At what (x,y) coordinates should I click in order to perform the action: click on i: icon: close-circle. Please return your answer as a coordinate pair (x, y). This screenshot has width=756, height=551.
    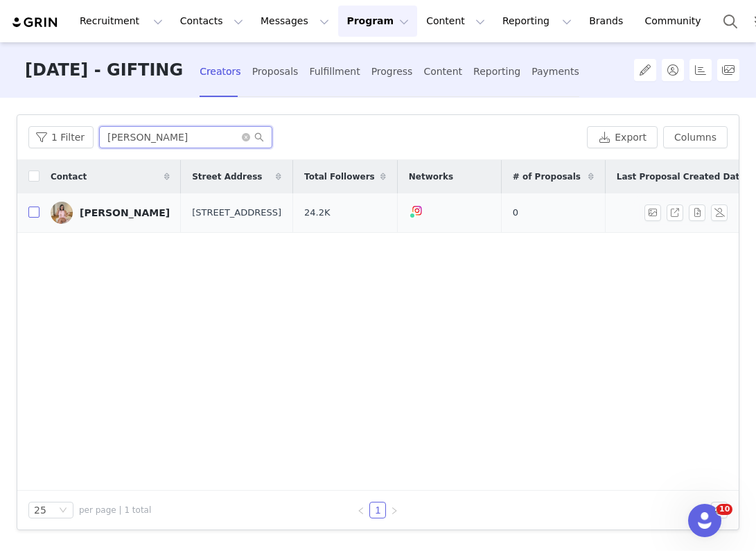
    Looking at the image, I should click on (246, 138).